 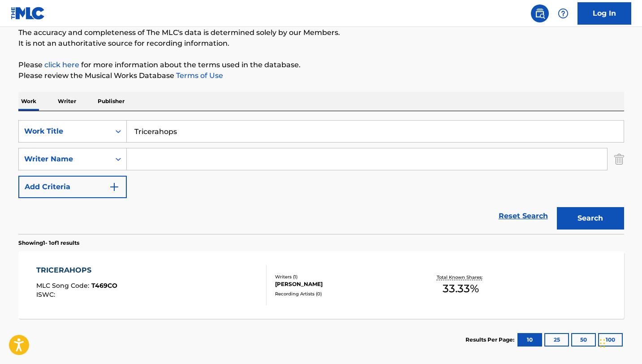 I want to click on span: 33.33 %, so click(x=461, y=288).